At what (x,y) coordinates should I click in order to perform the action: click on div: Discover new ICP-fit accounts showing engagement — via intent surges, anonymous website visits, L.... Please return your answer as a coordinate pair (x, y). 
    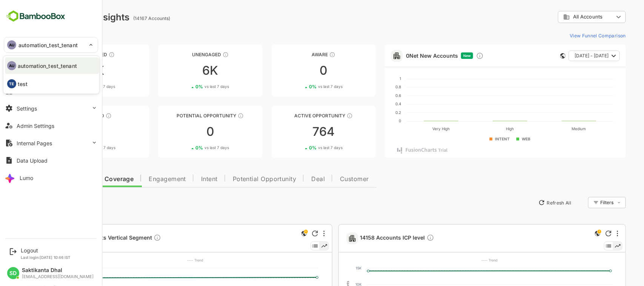
    Looking at the image, I should click on (453, 56).